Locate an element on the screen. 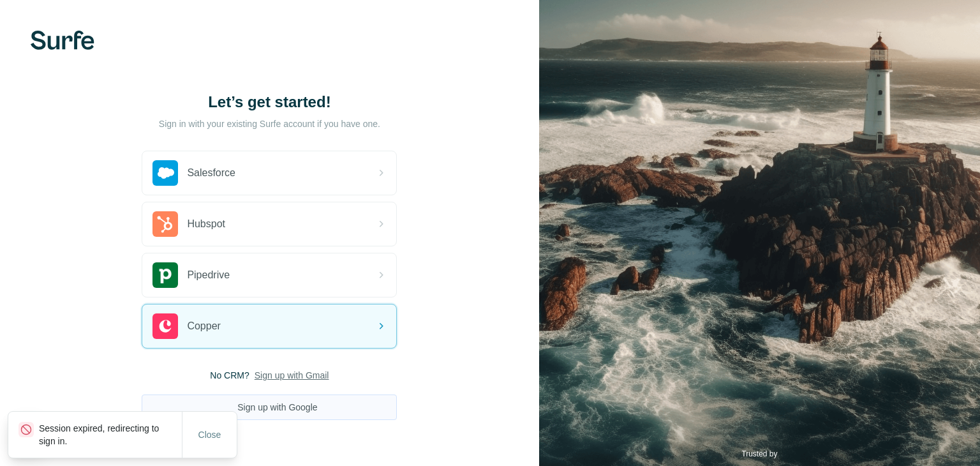 The image size is (980, 466). span: Close is located at coordinates (210, 435).